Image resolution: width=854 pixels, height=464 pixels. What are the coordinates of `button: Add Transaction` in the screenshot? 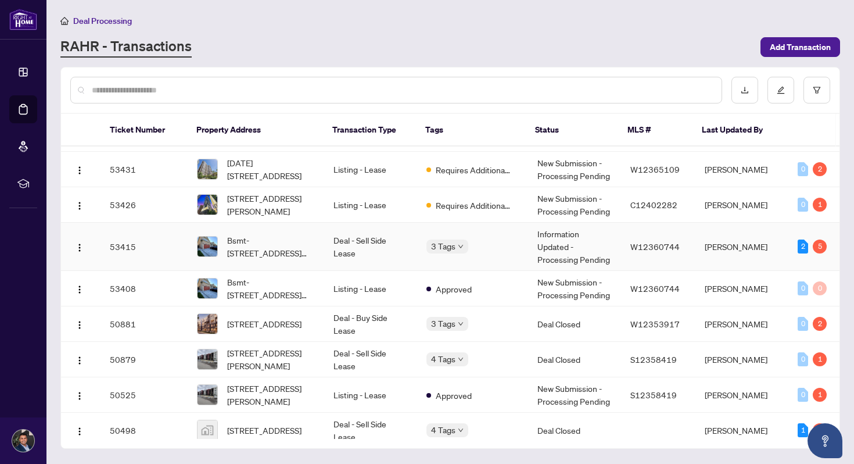 It's located at (800, 47).